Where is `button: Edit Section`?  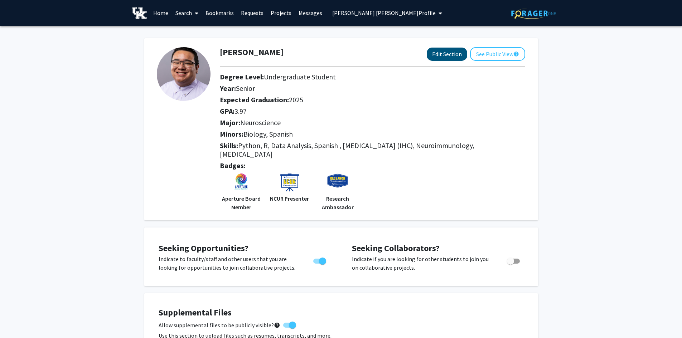 button: Edit Section is located at coordinates (447, 54).